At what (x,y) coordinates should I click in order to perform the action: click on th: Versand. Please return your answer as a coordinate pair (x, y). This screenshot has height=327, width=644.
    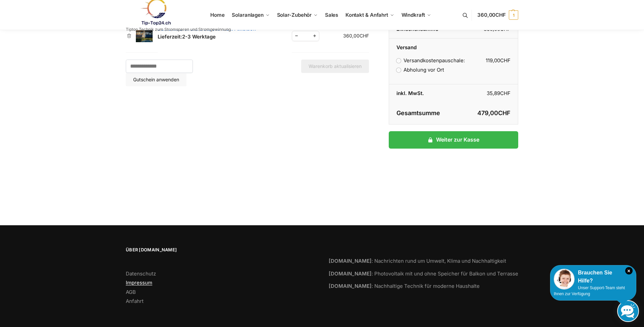
    Looking at the image, I should click on (453, 45).